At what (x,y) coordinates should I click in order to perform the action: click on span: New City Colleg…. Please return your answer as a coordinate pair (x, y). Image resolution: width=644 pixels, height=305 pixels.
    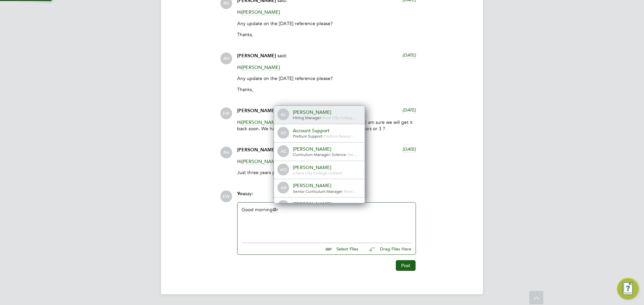
    Looking at the image, I should click on (339, 118).